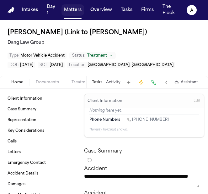 The image size is (208, 194). Describe the element at coordinates (30, 10) in the screenshot. I see `button: Intakes` at that location.